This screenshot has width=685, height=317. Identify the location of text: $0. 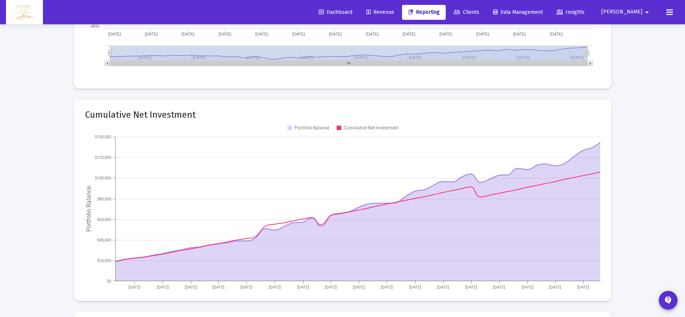
(109, 281).